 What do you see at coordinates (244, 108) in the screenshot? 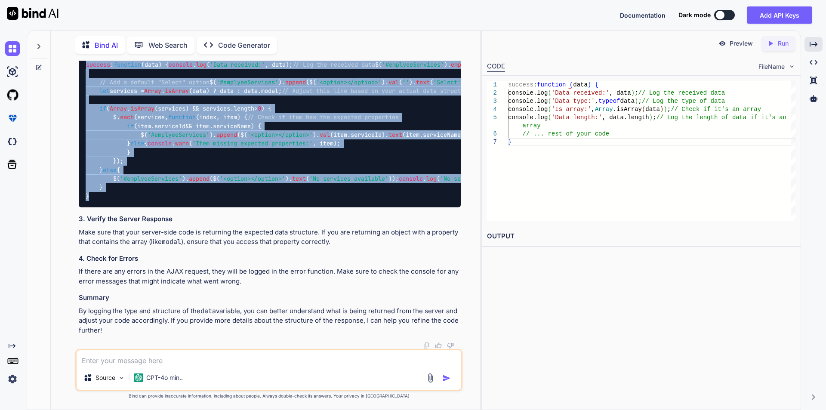
I see `span: length` at bounding box center [244, 108].